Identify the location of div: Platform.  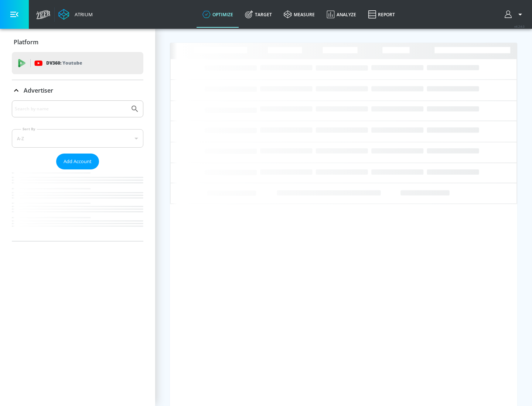
(77, 42).